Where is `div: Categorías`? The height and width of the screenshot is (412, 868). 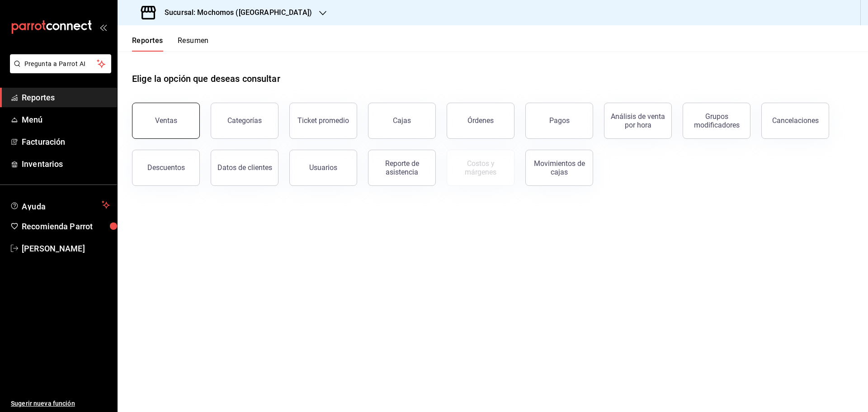 div: Categorías is located at coordinates (245, 120).